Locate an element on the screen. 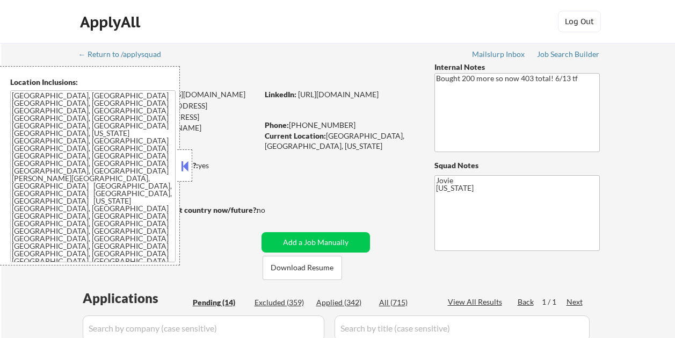 This screenshot has width=675, height=338. div: Next is located at coordinates (575, 302).